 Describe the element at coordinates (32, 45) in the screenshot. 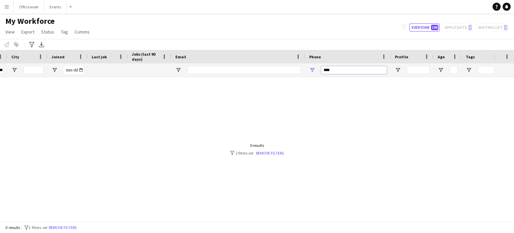

I see `app-action-btn: Advanced filters` at that location.